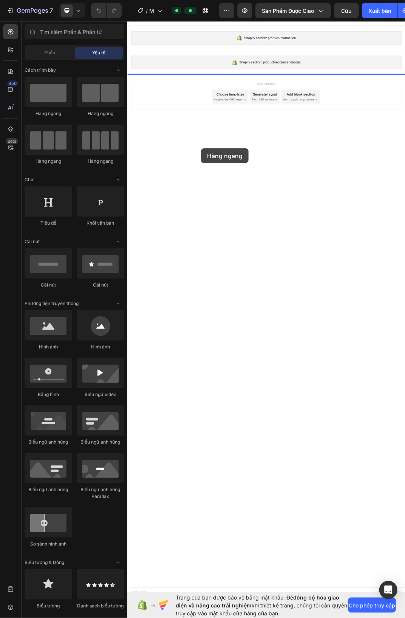 The height and width of the screenshot is (618, 405). What do you see at coordinates (154, 90) in the screenshot?
I see `font: Mẫu sản phẩm gốc của Shopify` at bounding box center [154, 90].